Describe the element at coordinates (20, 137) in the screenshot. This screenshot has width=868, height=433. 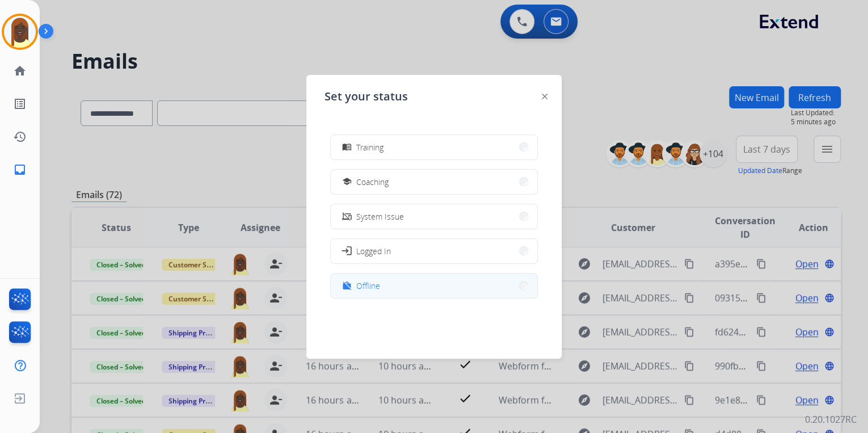
I see `mat-icon: history` at that location.